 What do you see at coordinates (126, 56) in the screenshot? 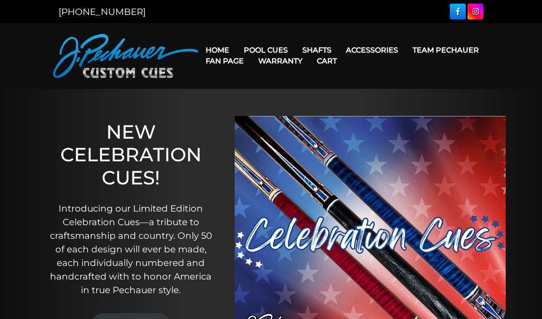
I see `img: Pechauer Custom Cues` at bounding box center [126, 56].